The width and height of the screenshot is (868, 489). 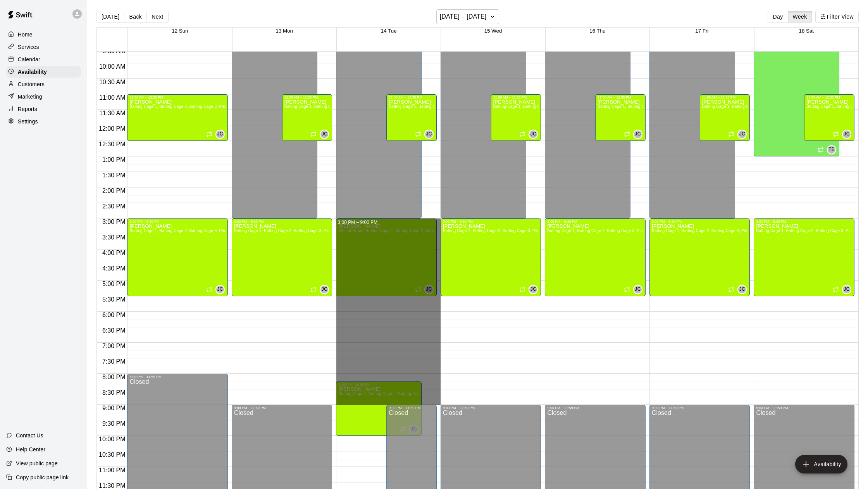 What do you see at coordinates (43, 97) in the screenshot?
I see `a: Marketing` at bounding box center [43, 97].